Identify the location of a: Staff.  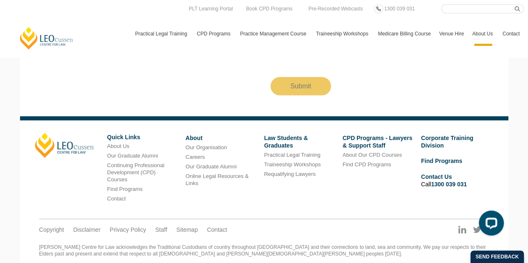
(161, 230).